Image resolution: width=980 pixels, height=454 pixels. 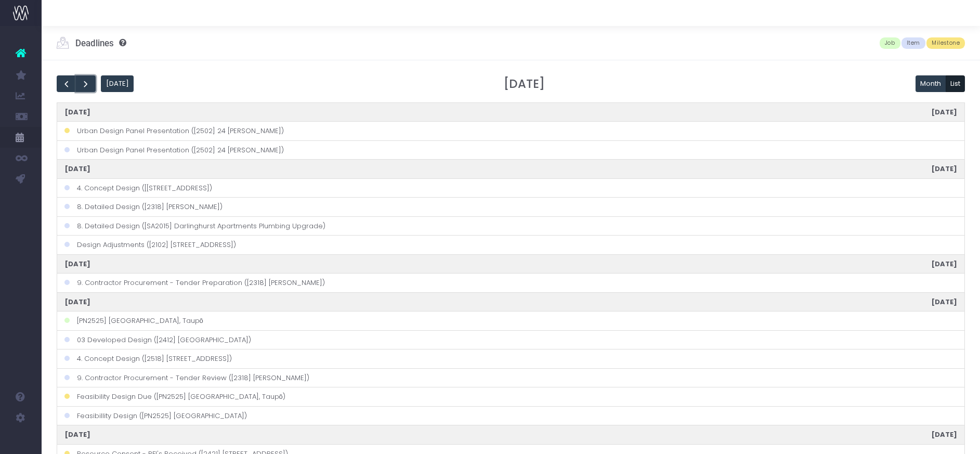 I want to click on span: Job, so click(x=890, y=43).